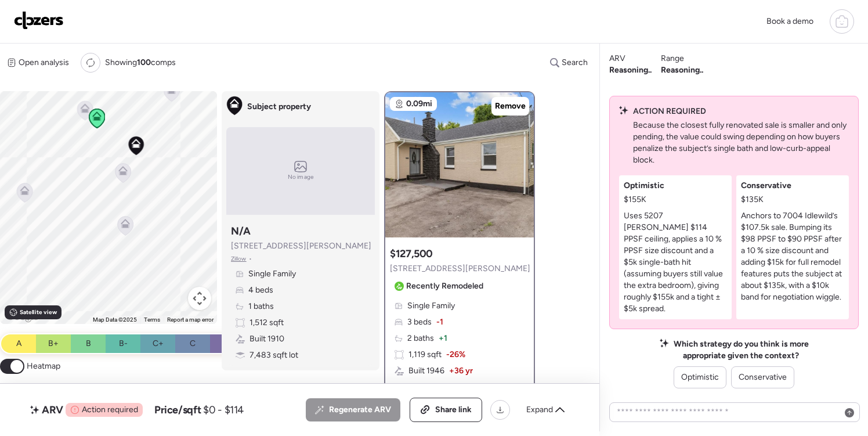  What do you see at coordinates (789, 21) in the screenshot?
I see `span: Book a demo` at bounding box center [789, 21].